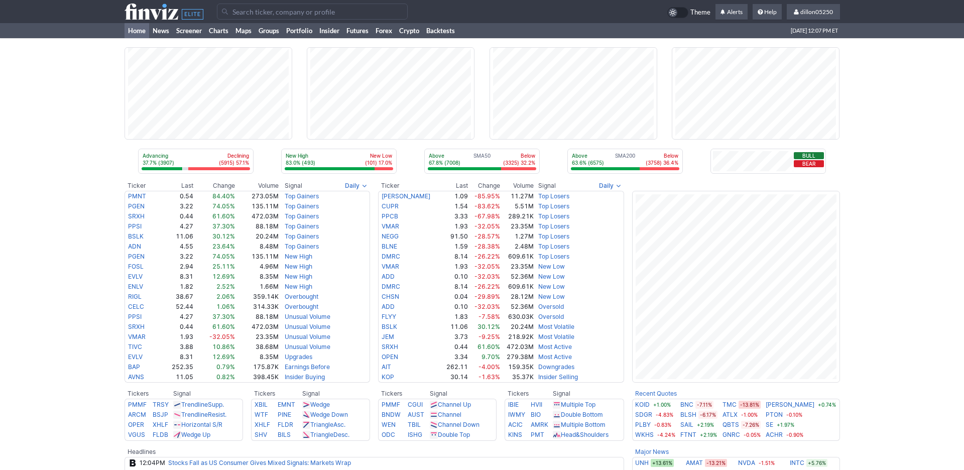 The width and height of the screenshot is (964, 470). What do you see at coordinates (176, 226) in the screenshot?
I see `td: 4.27` at bounding box center [176, 226].